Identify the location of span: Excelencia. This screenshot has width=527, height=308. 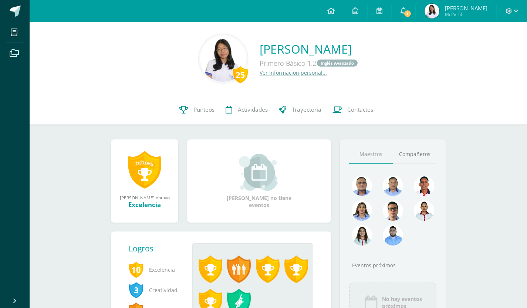
(155, 270).